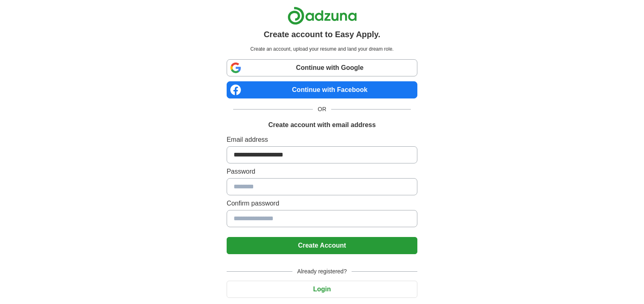 This screenshot has width=644, height=304. I want to click on a: Continue with Facebook, so click(321, 90).